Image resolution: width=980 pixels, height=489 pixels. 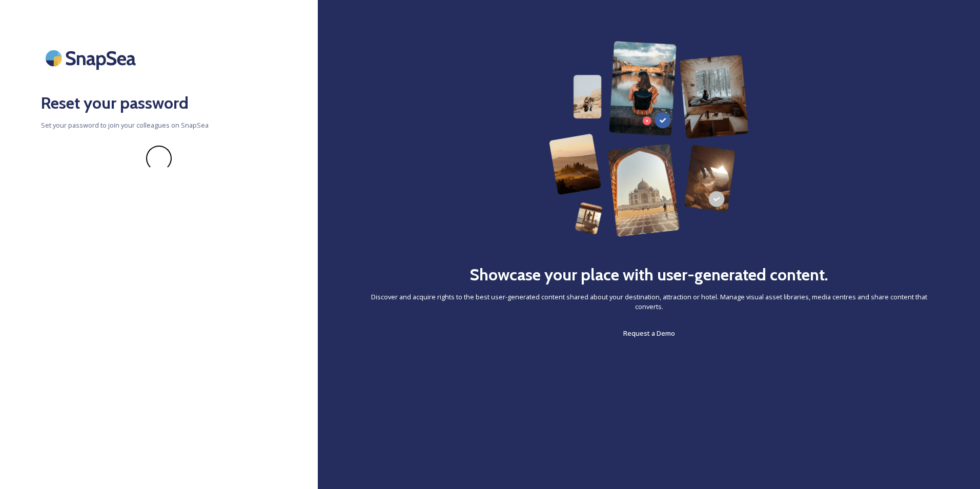 What do you see at coordinates (648, 139) in the screenshot?
I see `img: 63b42ca75bacad526042e722_Group%20154-p-800.png` at bounding box center [648, 139].